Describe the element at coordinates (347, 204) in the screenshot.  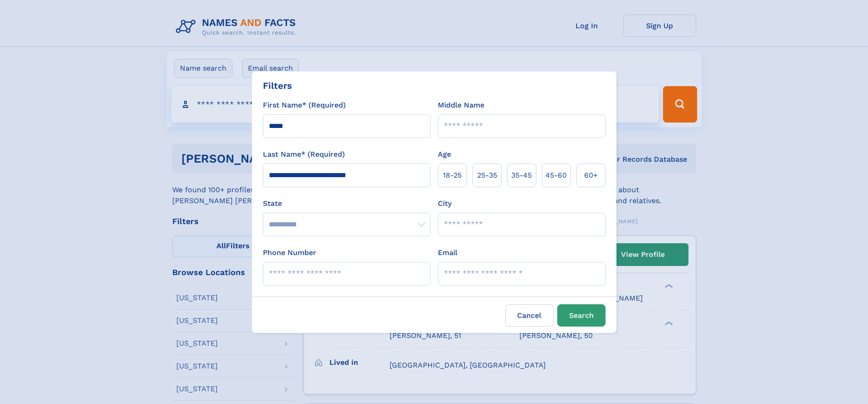
I see `label: State` at that location.